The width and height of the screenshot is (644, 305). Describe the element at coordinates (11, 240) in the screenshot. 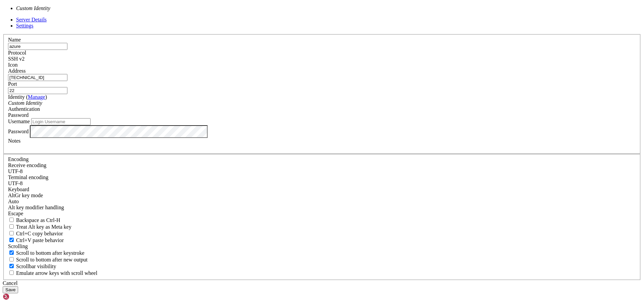

I see `input: Ctrl+V paste behavior` at that location.